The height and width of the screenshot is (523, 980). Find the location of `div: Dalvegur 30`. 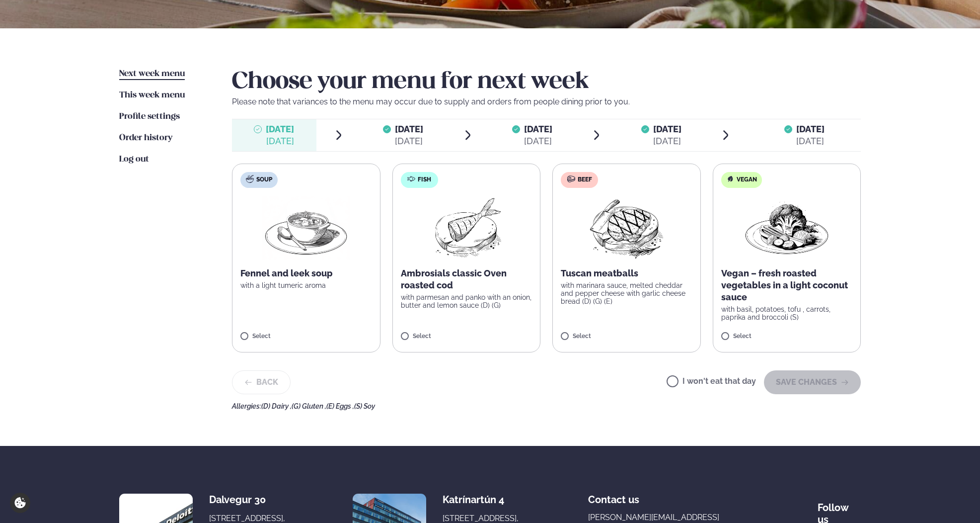

div: Dalvegur 30 is located at coordinates (249, 499).